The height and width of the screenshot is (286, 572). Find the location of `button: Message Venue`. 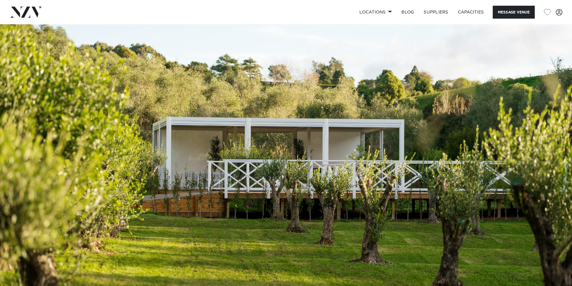

button: Message Venue is located at coordinates (514, 12).